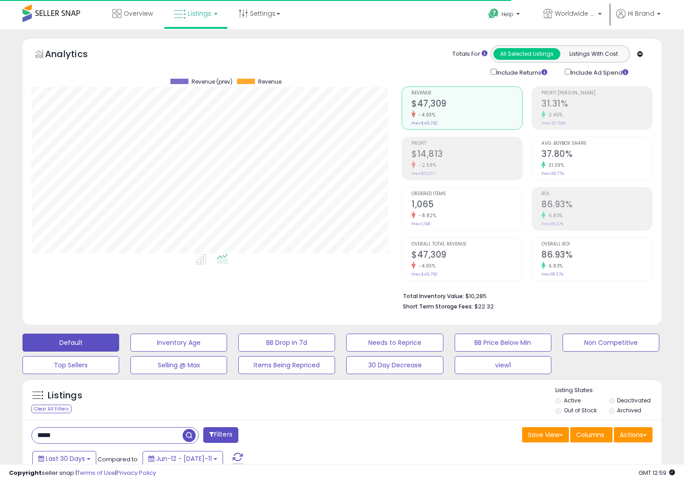  Describe the element at coordinates (545, 435) in the screenshot. I see `button: Save View` at that location.